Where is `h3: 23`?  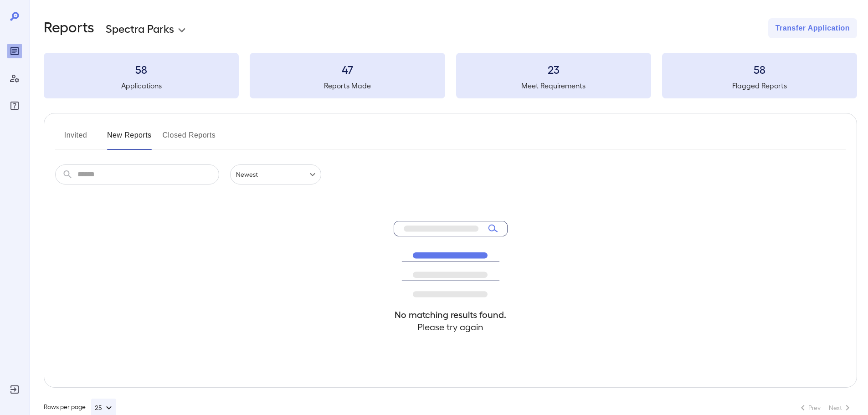
h3: 23 is located at coordinates (554, 69).